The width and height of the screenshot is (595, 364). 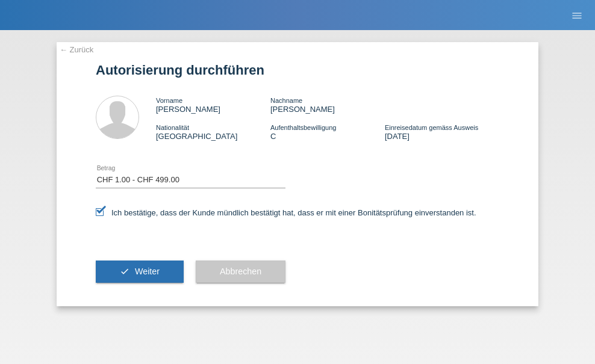 I want to click on h1: Autorisierung durchführen, so click(x=298, y=70).